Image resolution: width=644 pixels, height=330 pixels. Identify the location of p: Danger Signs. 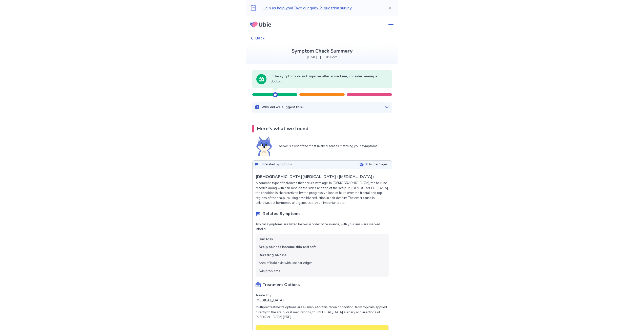
(376, 165).